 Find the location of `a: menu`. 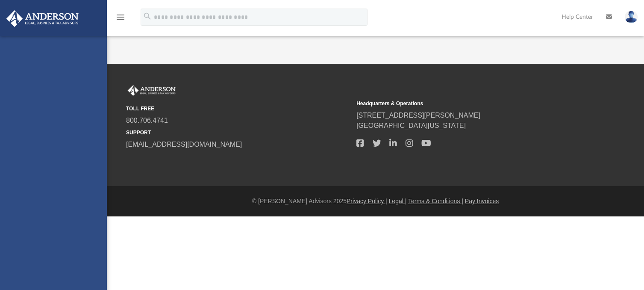

a: menu is located at coordinates (121, 19).